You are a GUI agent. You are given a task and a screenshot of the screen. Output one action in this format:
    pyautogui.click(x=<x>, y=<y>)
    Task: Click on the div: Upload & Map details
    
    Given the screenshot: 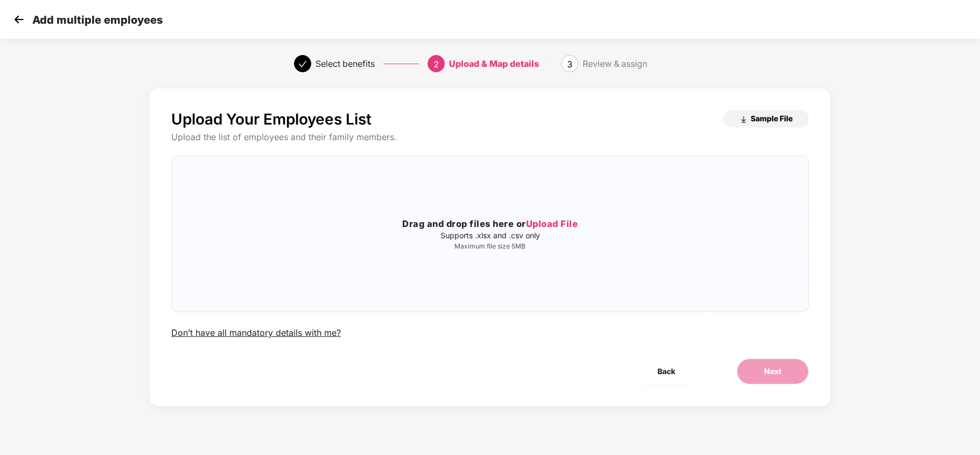 What is the action you would take?
    pyautogui.click(x=494, y=64)
    